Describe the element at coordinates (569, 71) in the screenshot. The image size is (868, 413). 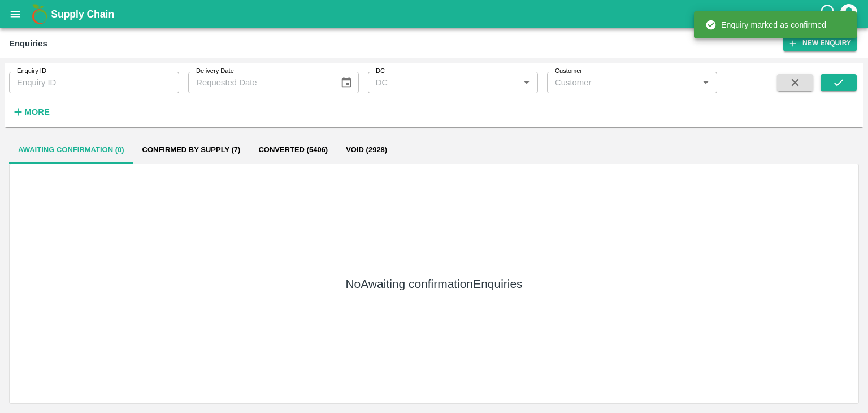
I see `label: Customer` at that location.